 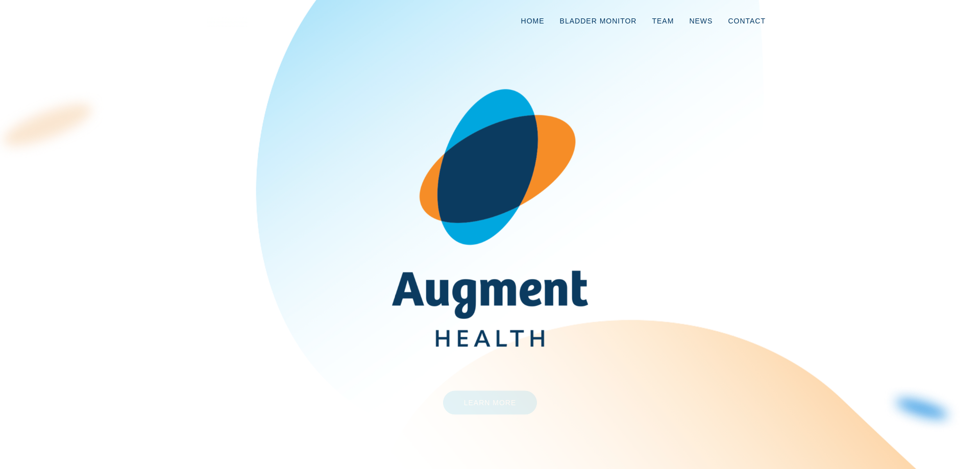 I want to click on img: AugmentHealth_FullColor_Transparent.png, so click(x=490, y=217).